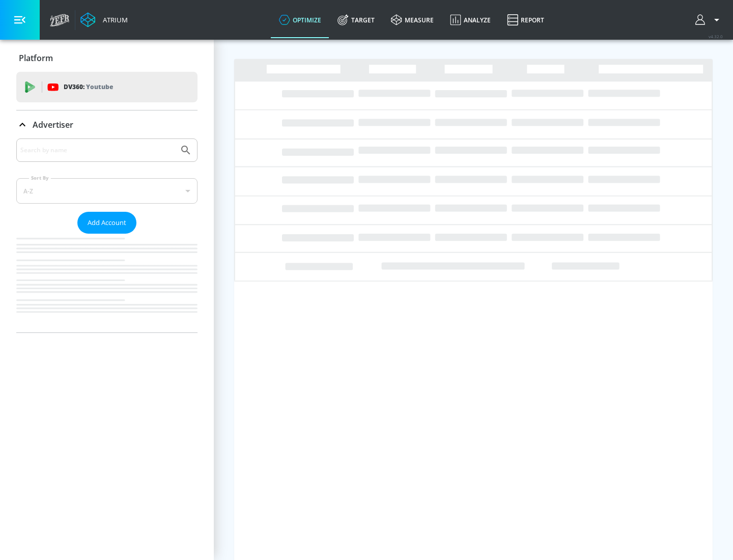 The height and width of the screenshot is (560, 733). Describe the element at coordinates (104, 20) in the screenshot. I see `a: Atrium` at that location.